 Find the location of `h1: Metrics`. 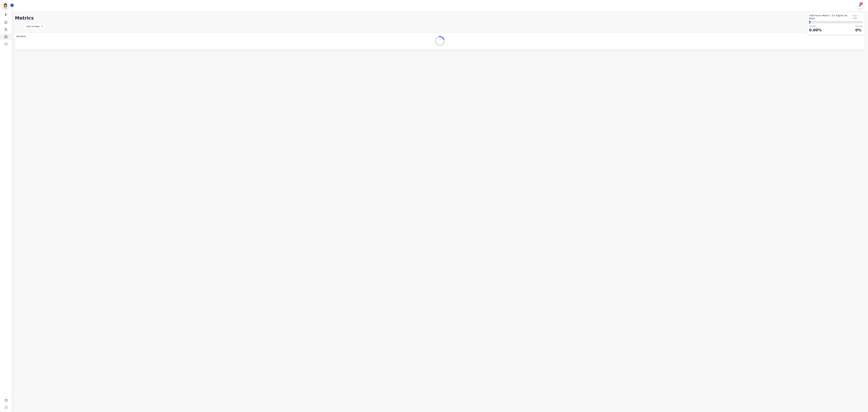

h1: Metrics is located at coordinates (440, 18).